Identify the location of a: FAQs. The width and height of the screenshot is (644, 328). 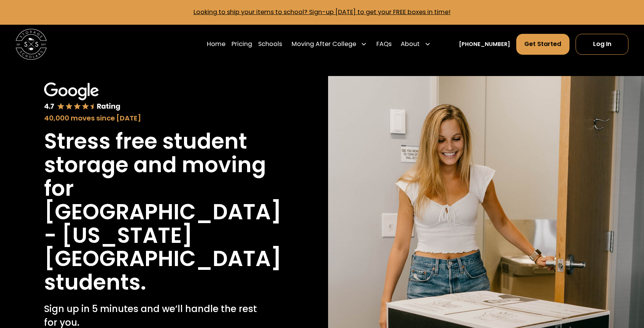
(384, 44).